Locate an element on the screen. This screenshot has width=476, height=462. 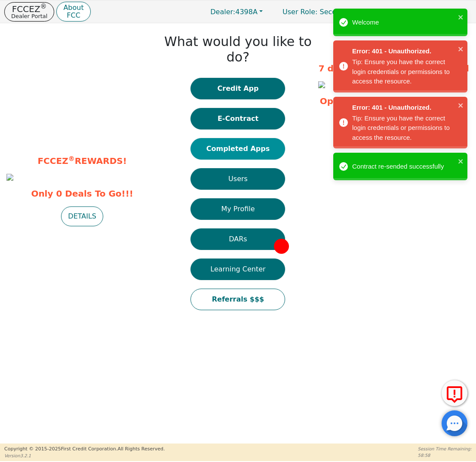
p: Secondary is located at coordinates (319, 12).